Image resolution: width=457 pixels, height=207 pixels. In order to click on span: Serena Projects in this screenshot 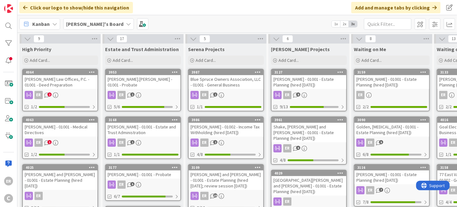, I will do `click(206, 49)`.